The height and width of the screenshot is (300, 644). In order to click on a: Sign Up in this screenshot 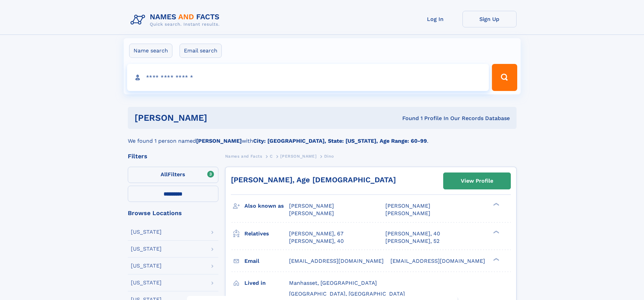, I will do `click(489, 19)`.